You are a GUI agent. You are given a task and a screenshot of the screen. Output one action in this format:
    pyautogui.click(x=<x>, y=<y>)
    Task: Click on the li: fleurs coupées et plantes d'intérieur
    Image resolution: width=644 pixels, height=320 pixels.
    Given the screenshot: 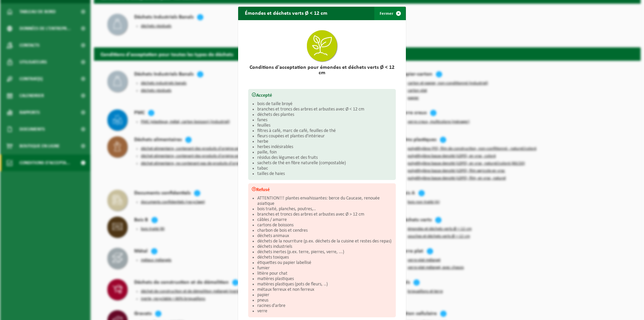 What is the action you would take?
    pyautogui.click(x=325, y=136)
    